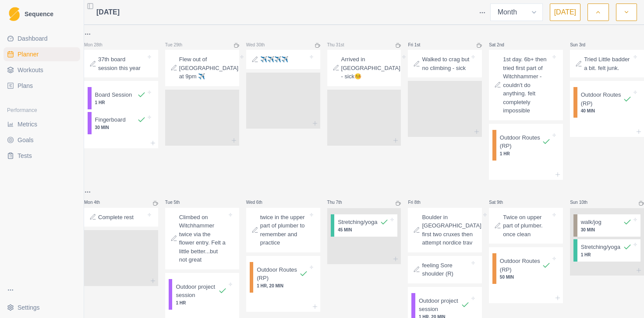 The image size is (644, 318). What do you see at coordinates (607, 64) in the screenshot?
I see `div: Tried Little badder a bit. felt junk.` at bounding box center [607, 64].